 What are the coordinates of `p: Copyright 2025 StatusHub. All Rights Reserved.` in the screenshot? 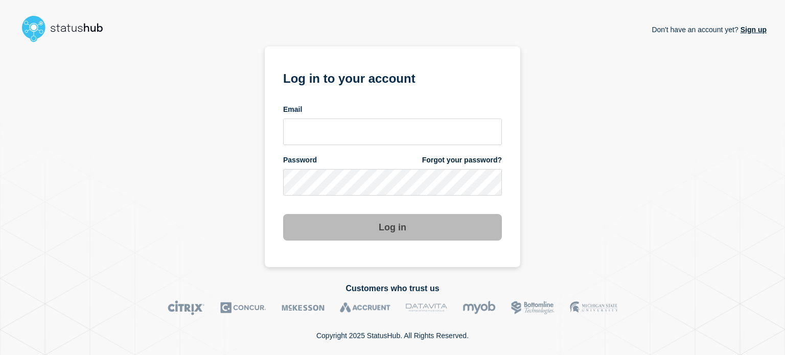 It's located at (393, 336).